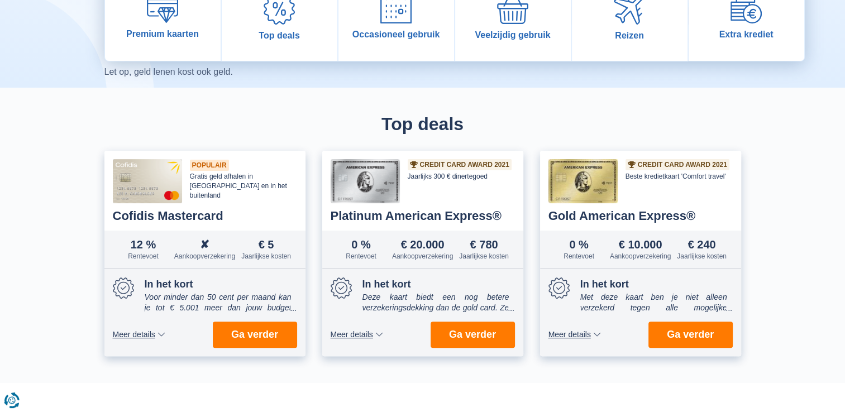  What do you see at coordinates (654, 303) in the screenshot?
I see `div: Met deze kaart ben je niet alleen verzekerd tegen alle mogelijke gebeurtenissen, maar krijg je oo...` at bounding box center [654, 303].